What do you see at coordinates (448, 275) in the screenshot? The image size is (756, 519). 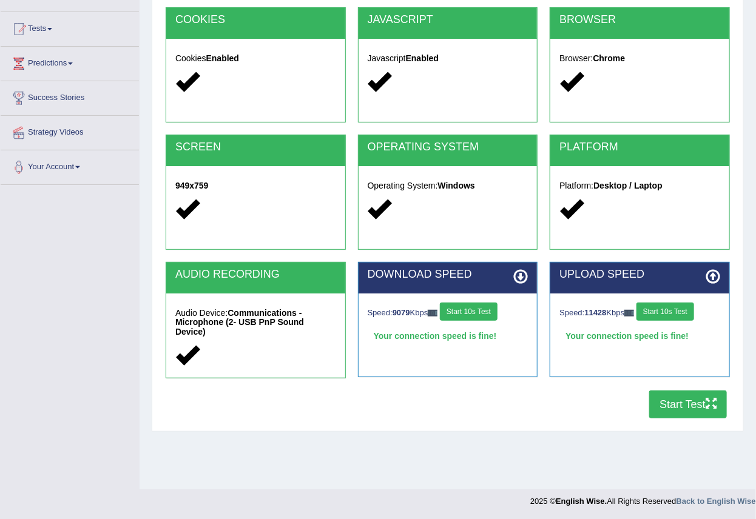 I see `h2: DOWNLOAD SPEED` at bounding box center [448, 275].